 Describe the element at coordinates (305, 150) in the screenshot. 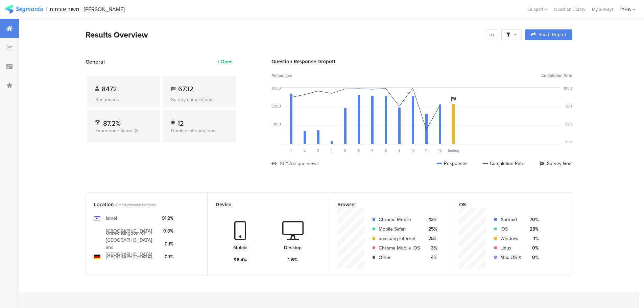

I see `span: 2` at that location.